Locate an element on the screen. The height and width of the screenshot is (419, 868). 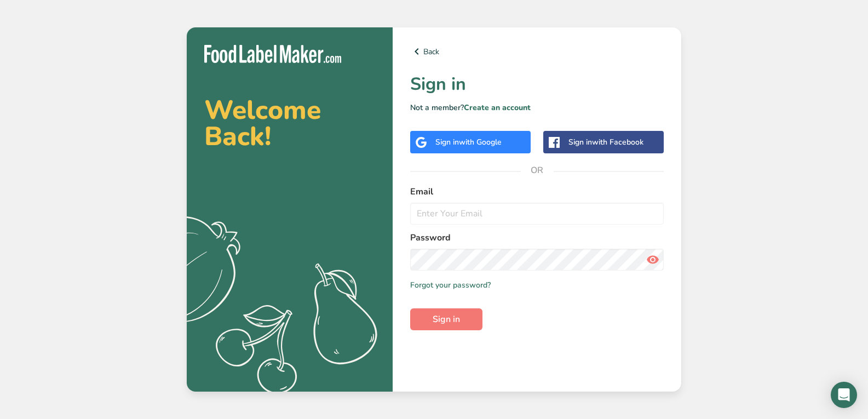
h1: Sign in is located at coordinates (537, 84).